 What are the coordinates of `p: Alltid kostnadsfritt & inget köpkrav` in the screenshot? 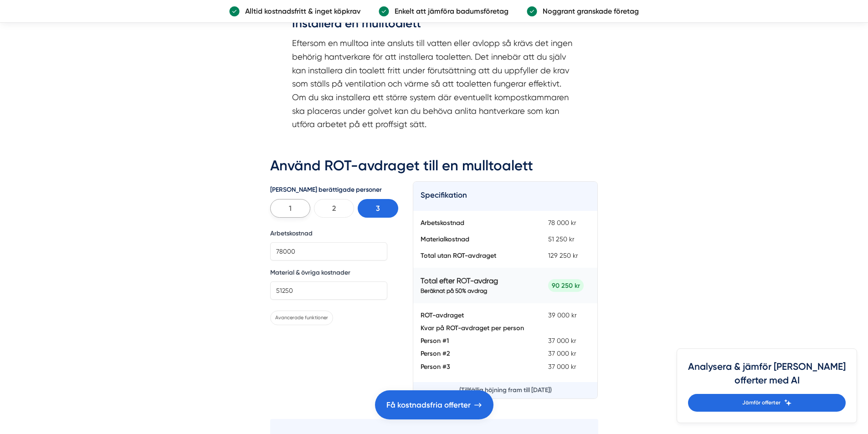 It's located at (300, 11).